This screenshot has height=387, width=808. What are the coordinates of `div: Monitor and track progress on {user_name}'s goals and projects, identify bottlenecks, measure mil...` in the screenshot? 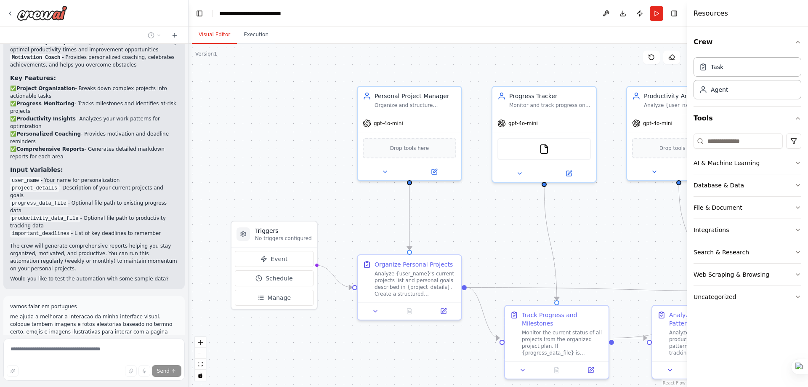 It's located at (550, 105).